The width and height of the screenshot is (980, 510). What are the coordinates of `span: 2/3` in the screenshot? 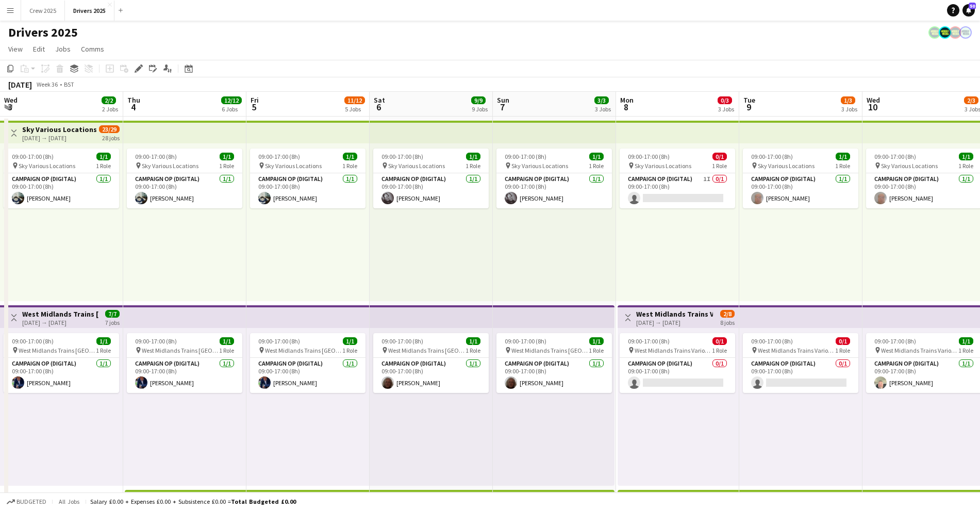 It's located at (971, 100).